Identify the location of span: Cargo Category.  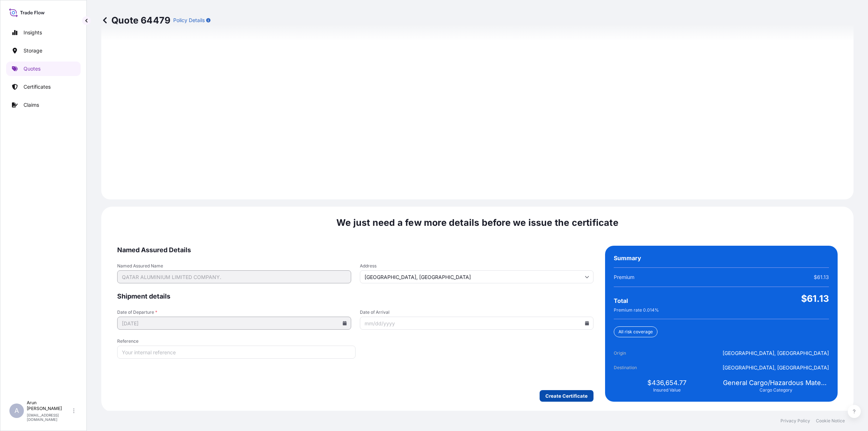
(776, 390).